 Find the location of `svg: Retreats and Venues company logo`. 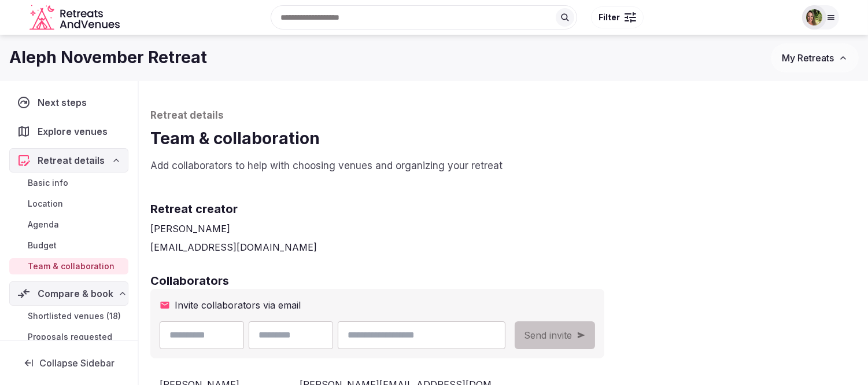

svg: Retreats and Venues company logo is located at coordinates (76, 17).